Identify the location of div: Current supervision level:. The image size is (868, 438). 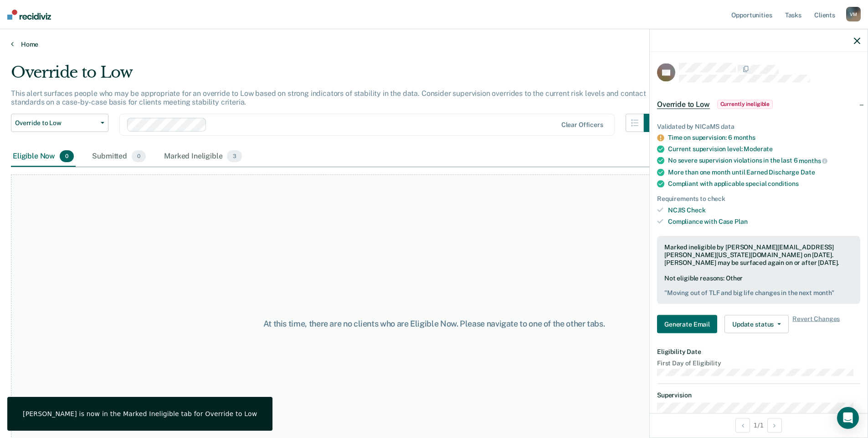
(764, 149).